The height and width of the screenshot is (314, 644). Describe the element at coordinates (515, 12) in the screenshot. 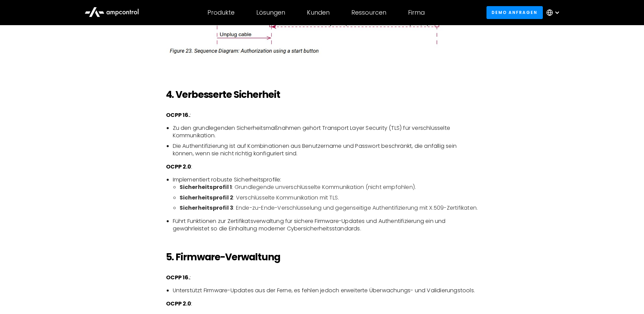

I see `a: Demo anfragen` at that location.